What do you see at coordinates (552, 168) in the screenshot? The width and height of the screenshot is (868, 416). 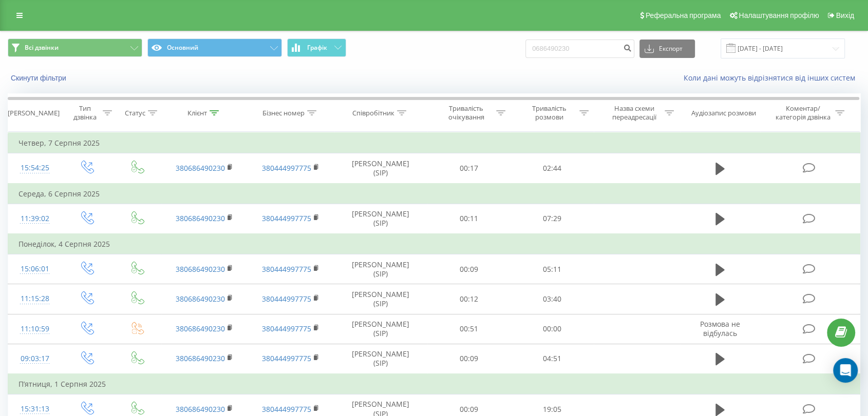 I see `td: 02:44` at bounding box center [552, 168].